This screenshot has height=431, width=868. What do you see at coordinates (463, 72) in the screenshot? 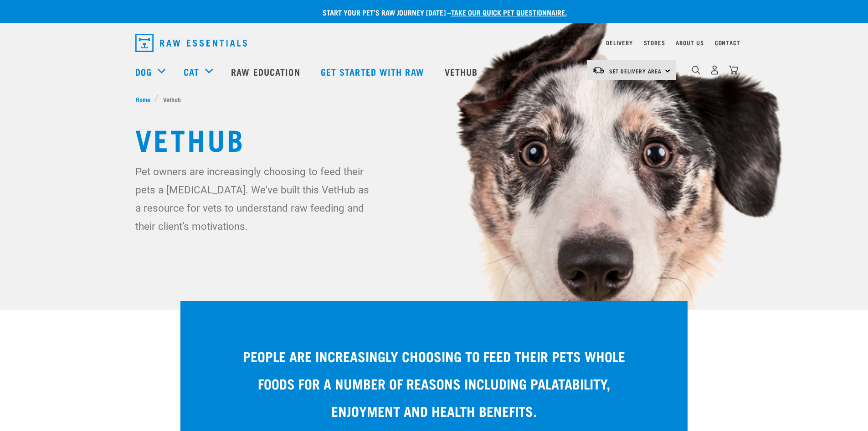
I see `a: Vethub` at bounding box center [463, 72].